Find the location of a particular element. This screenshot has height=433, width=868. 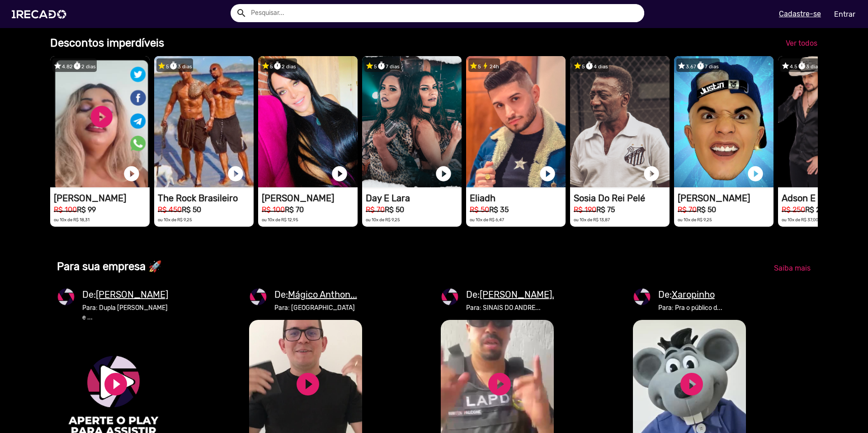

b: Para sua empresa 🚀 is located at coordinates (109, 266).